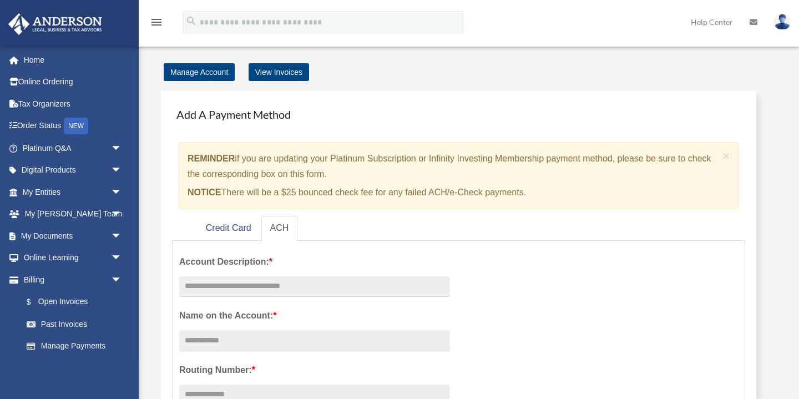 Image resolution: width=799 pixels, height=399 pixels. I want to click on i: menu, so click(156, 22).